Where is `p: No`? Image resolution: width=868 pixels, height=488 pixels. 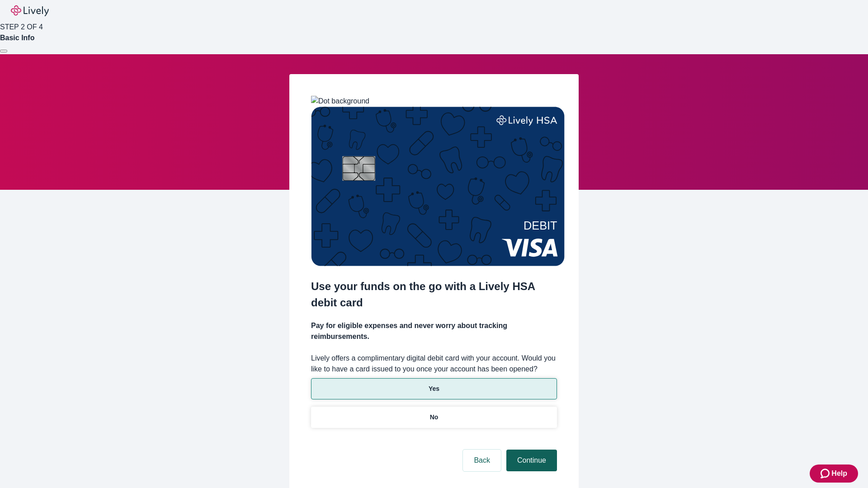 p: No is located at coordinates (434, 417).